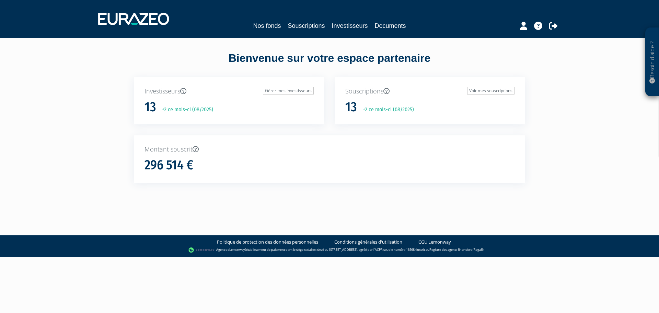 This screenshot has width=659, height=313. What do you see at coordinates (330, 149) in the screenshot?
I see `p: Montant souscrit` at bounding box center [330, 149].